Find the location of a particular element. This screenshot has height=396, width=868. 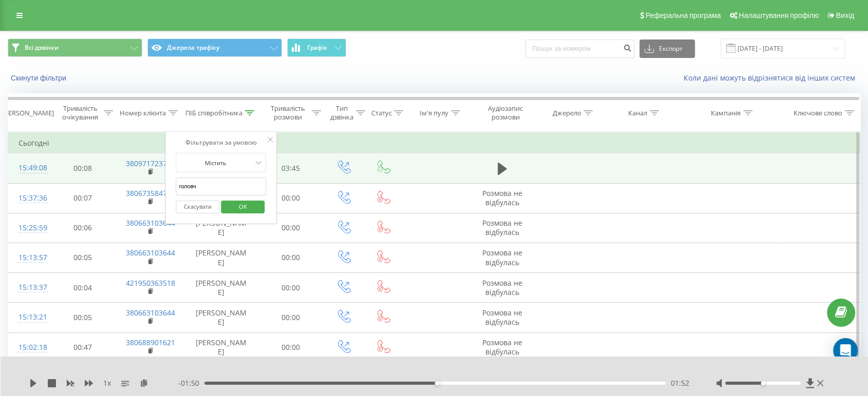

td: 00:08 is located at coordinates (83, 168).